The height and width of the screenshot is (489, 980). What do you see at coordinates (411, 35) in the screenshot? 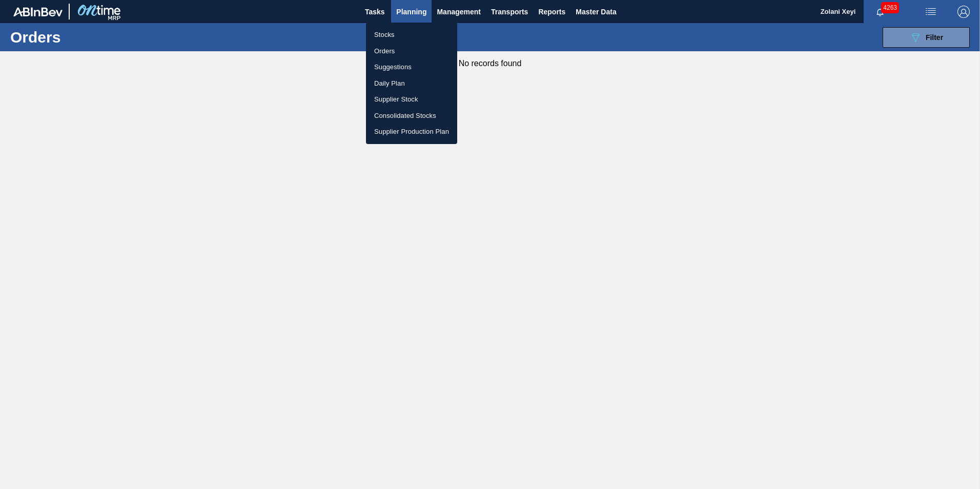
I see `li: Stocks` at bounding box center [411, 35].